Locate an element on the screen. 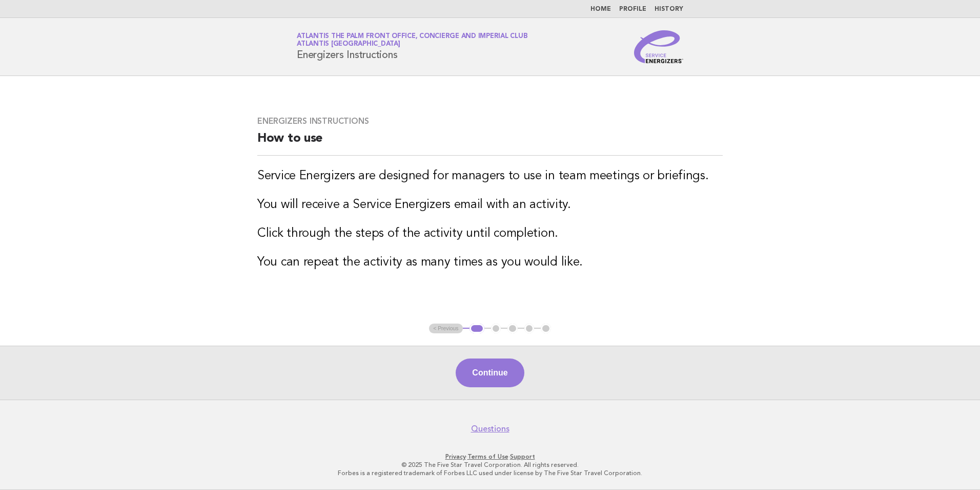 The image size is (980, 490). button: 1 is located at coordinates (477, 328).